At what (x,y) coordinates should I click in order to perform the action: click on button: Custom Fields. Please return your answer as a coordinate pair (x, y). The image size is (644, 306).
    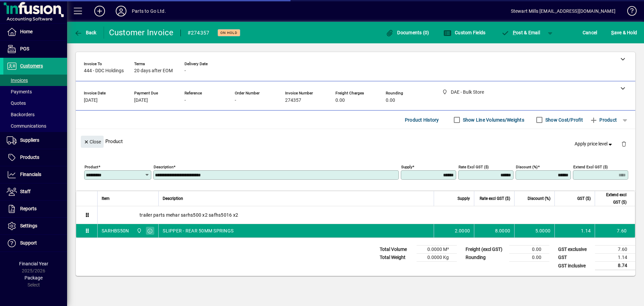
    Looking at the image, I should click on (465, 32).